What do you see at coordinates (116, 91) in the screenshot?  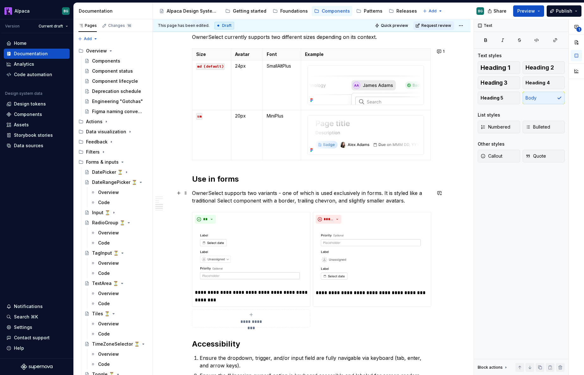 I see `a: Deprecation schedule` at bounding box center [116, 91].